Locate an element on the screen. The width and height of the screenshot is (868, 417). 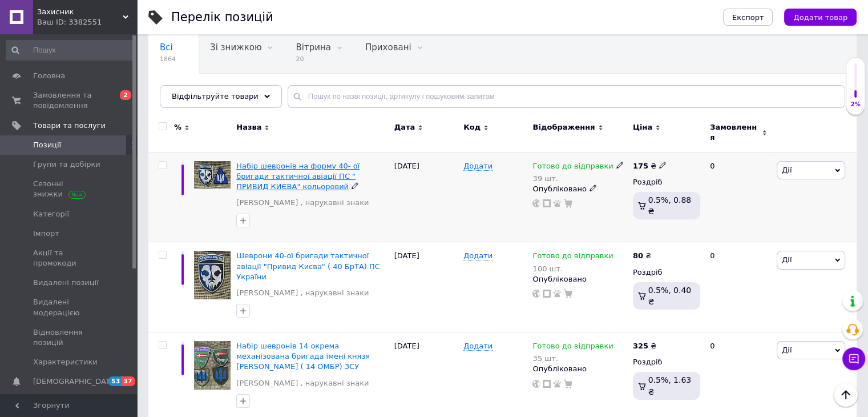
span: Групи та добірки is located at coordinates (67, 164).